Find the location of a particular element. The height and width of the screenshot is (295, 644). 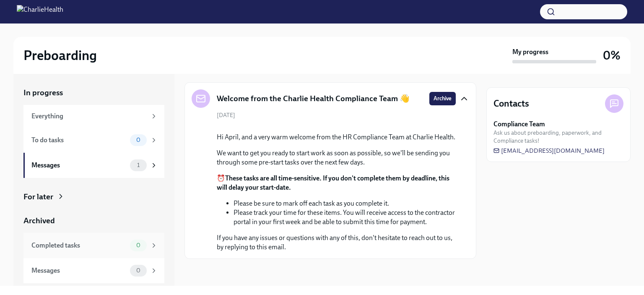

h4: Contacts is located at coordinates (511, 104).